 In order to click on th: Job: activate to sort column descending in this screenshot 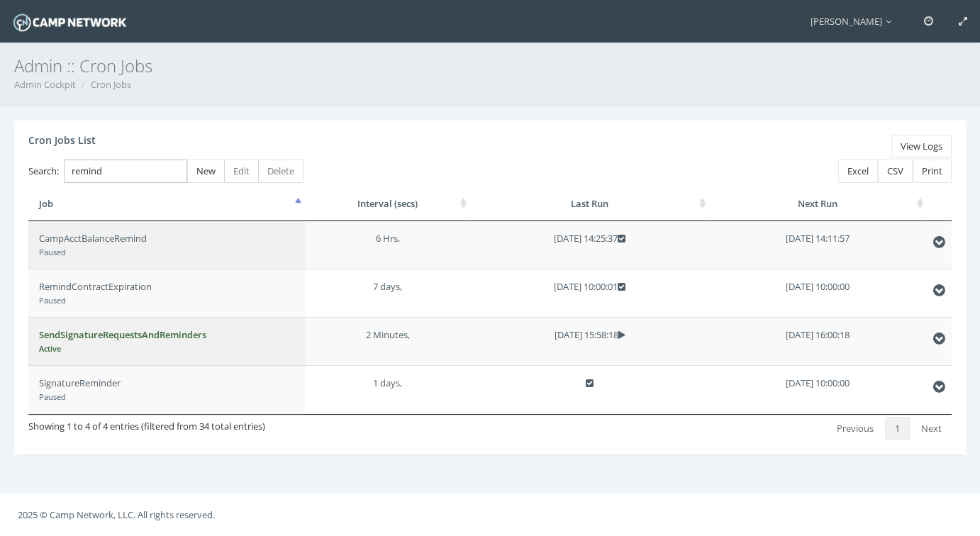, I will do `click(166, 204)`.